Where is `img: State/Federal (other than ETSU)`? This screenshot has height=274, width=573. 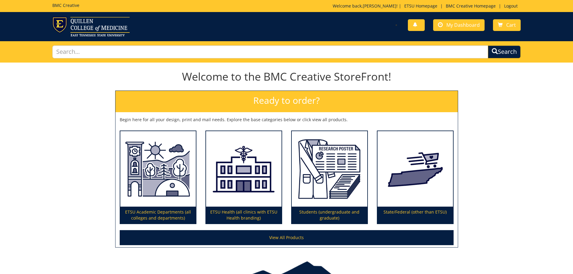 img: State/Federal (other than ETSU) is located at coordinates (415, 169).